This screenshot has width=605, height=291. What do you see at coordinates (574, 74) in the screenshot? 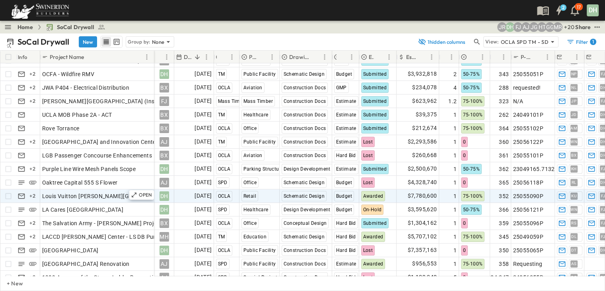
I see `span: NP` at bounding box center [574, 74].